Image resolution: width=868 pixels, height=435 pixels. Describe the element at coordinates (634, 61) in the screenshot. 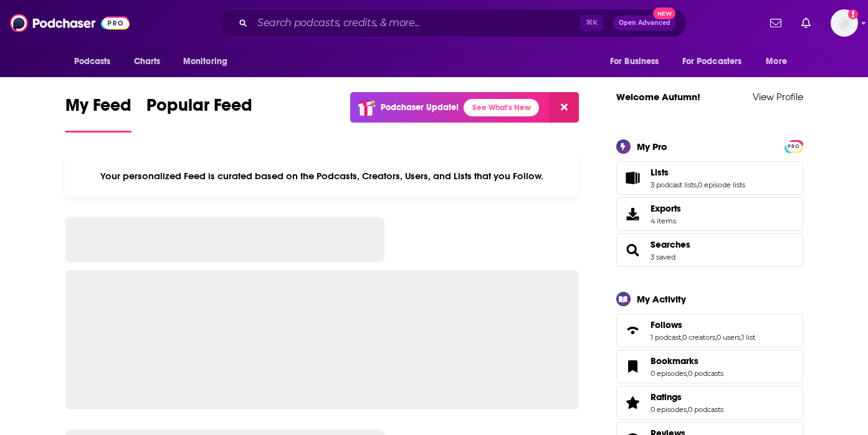

I see `span: For Business` at that location.